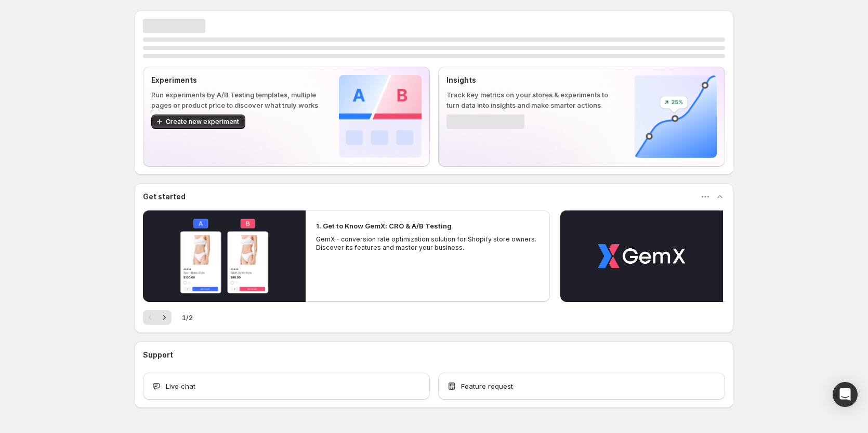 The height and width of the screenshot is (433, 868). What do you see at coordinates (202, 122) in the screenshot?
I see `span: Create new experiment` at bounding box center [202, 122].